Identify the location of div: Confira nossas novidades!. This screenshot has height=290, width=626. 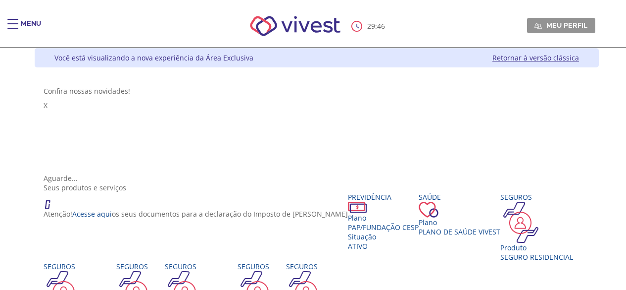
(317, 91).